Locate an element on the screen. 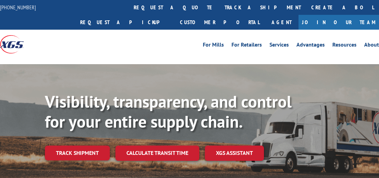  a: For Retailers is located at coordinates (247, 46).